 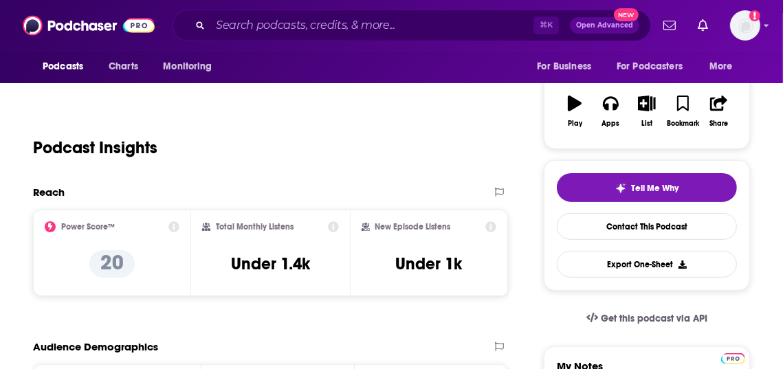 I want to click on button: Play, so click(x=575, y=111).